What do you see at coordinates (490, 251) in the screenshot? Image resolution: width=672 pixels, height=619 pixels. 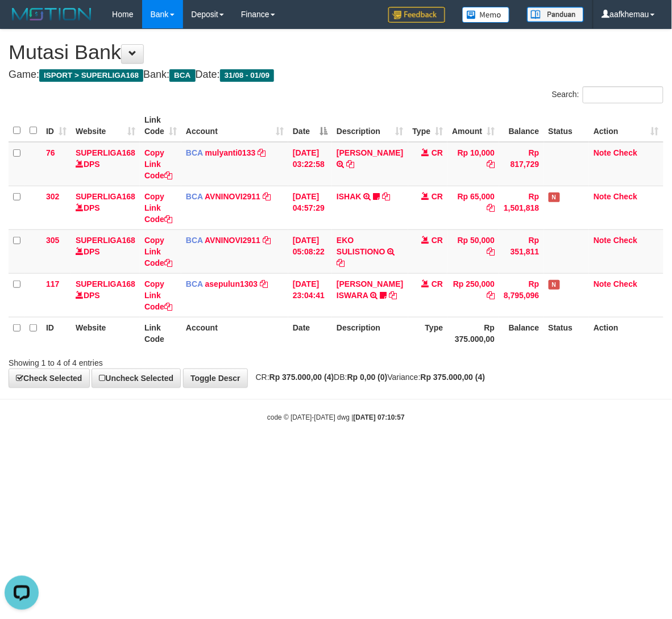 I see `a: Copy Rp 50,000 to clipboard` at bounding box center [490, 251].